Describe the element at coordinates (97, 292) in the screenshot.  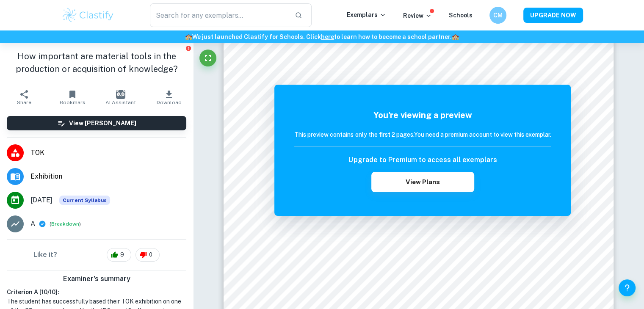
I see `h6: Criterion A [ 10 / 10 ]:` at that location.